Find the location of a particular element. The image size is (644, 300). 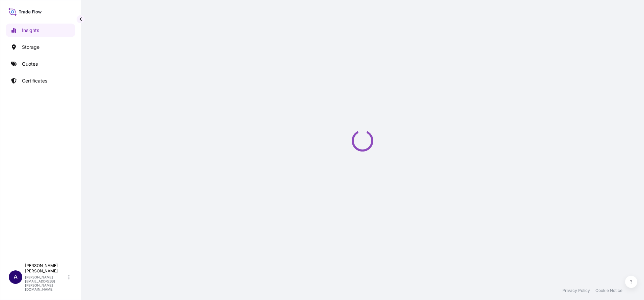

p: Privacy Policy is located at coordinates (576, 291).